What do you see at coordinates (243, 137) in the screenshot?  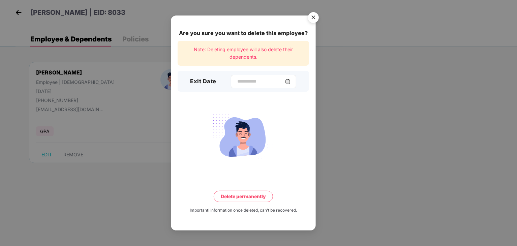 I see `img: svg+xml;base64,PHN2ZyB4bWxucz0iaHR0cDovL3d3dy53My5vcmcvMjAwMC9zdmciIHdpZHRoPSIyMjQiIGhlaWdodD0iMT...` at bounding box center [243, 137].